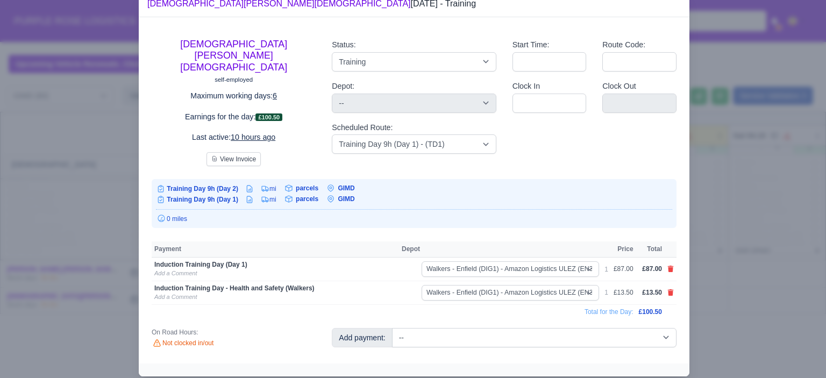  Describe the element at coordinates (233, 159) in the screenshot. I see `button: View Invoice` at that location.